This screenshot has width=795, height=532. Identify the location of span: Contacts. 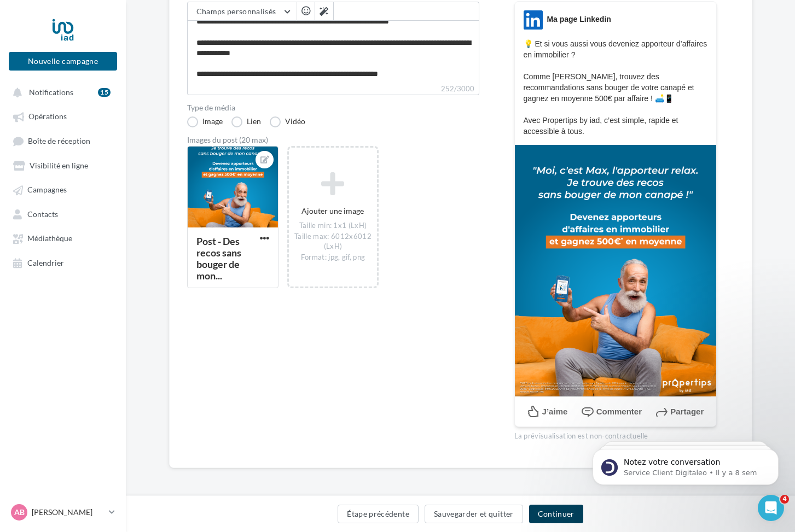
(43, 214).